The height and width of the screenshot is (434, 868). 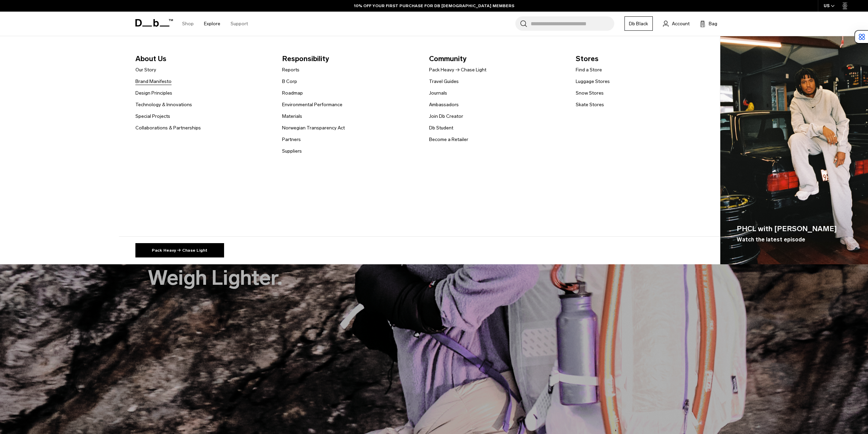 I want to click on a: Become a Retailer, so click(x=448, y=139).